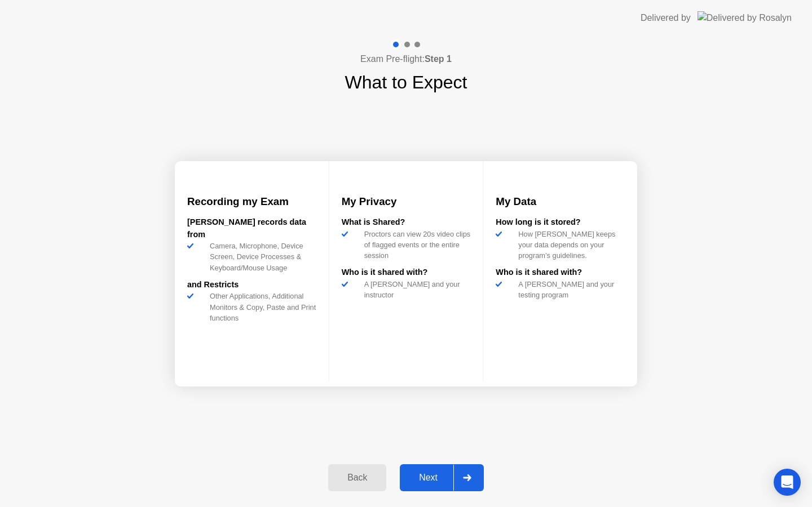 The height and width of the screenshot is (507, 812). I want to click on div: Other Applications, Additional Monitors & Copy, Paste and Print functions, so click(260, 307).